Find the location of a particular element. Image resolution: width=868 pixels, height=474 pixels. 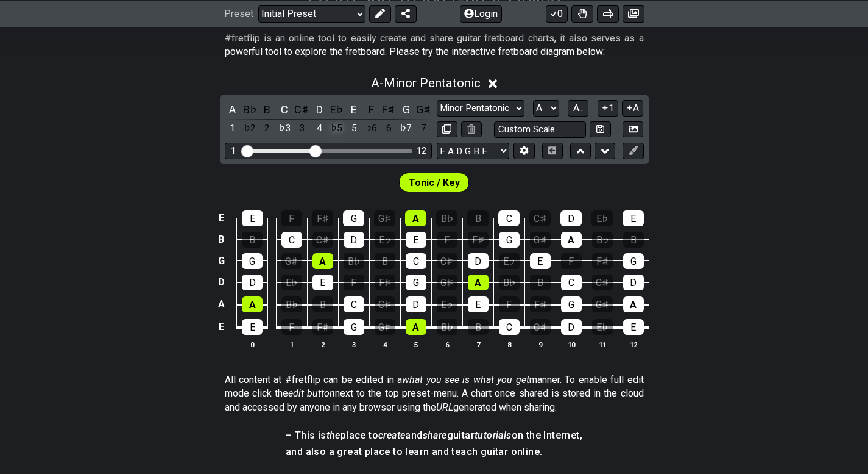

th: 8 is located at coordinates (509, 344).